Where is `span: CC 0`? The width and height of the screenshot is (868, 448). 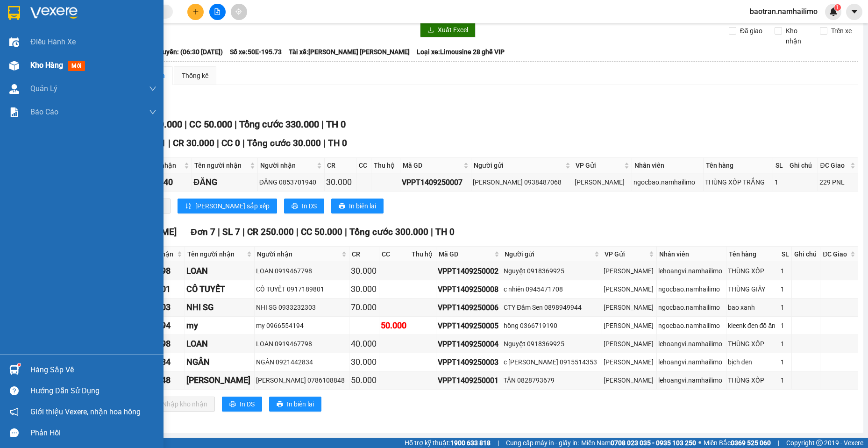
span: CC 0 is located at coordinates (231, 143).